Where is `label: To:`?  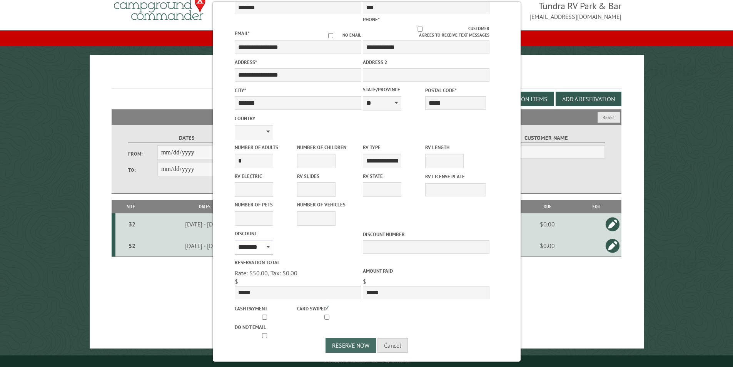 label: To: is located at coordinates (143, 170).